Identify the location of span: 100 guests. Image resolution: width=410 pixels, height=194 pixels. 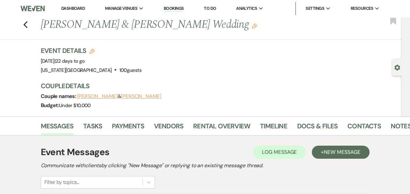
(131, 70).